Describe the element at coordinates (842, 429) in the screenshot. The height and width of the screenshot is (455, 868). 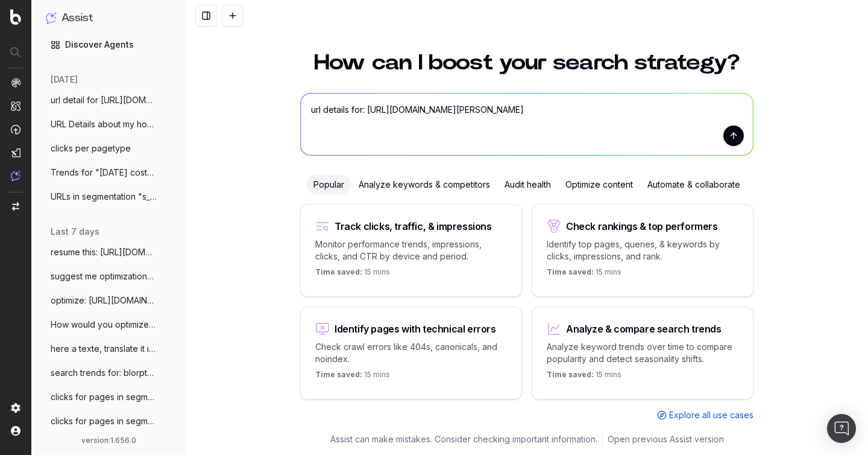
I see `div: Open Intercom Messenger` at that location.